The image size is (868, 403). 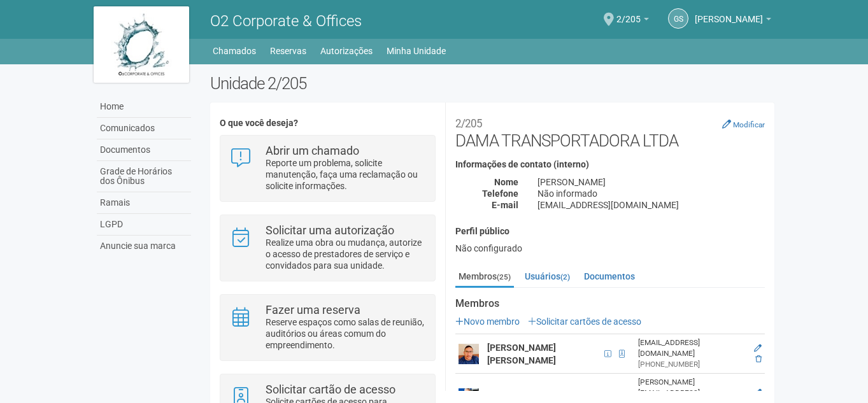 What do you see at coordinates (610, 131) in the screenshot?
I see `h2: DAMA TRANSPORTADORA LTDA` at bounding box center [610, 131].